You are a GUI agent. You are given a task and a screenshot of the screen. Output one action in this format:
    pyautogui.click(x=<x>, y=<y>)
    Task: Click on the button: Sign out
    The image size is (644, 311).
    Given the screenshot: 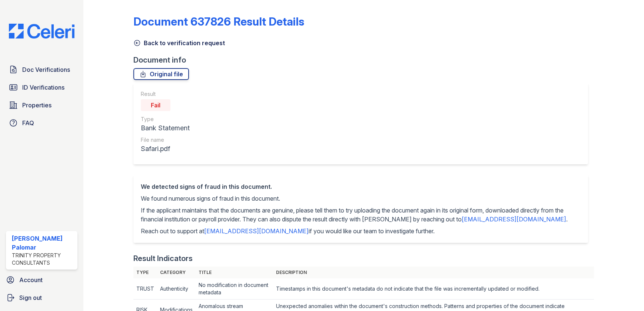 What is the action you would take?
    pyautogui.click(x=42, y=298)
    